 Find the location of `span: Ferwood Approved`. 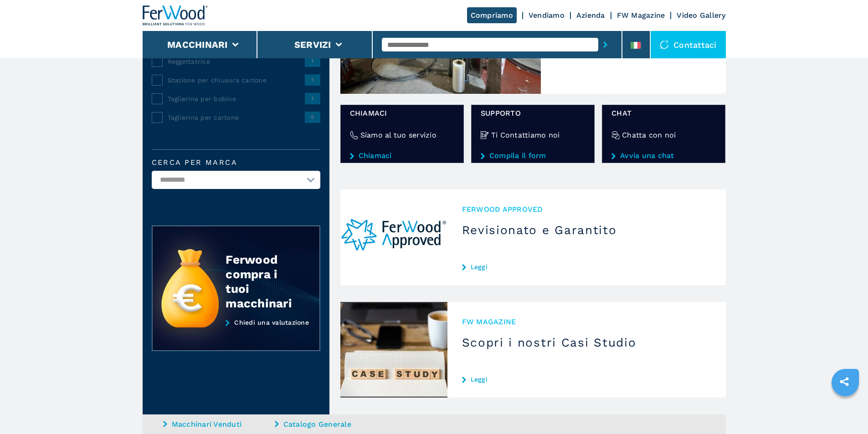

span: Ferwood Approved is located at coordinates (586, 209).